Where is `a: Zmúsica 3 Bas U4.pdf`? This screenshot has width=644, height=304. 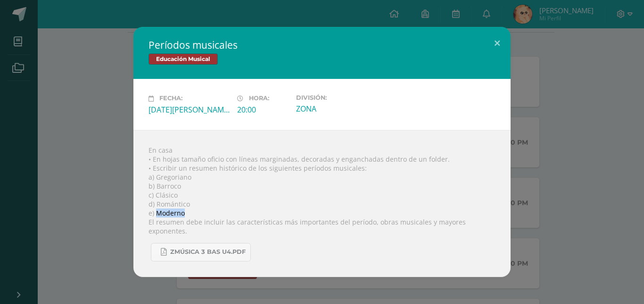 a: Zmúsica 3 Bas U4.pdf is located at coordinates (201, 252).